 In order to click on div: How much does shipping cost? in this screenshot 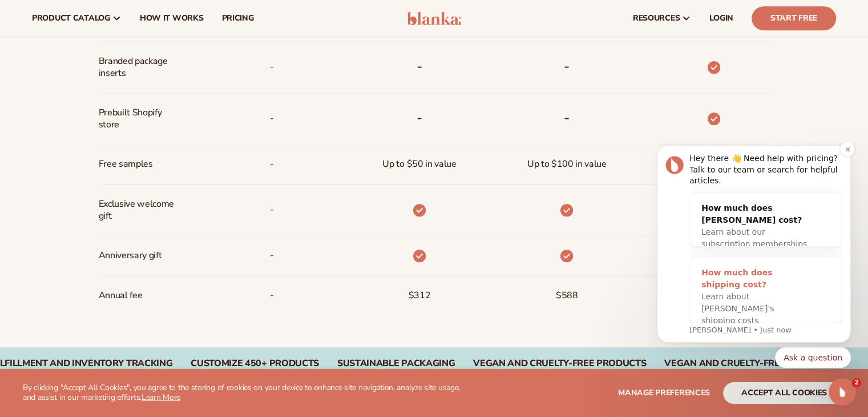, I will do `click(115, 136)`.